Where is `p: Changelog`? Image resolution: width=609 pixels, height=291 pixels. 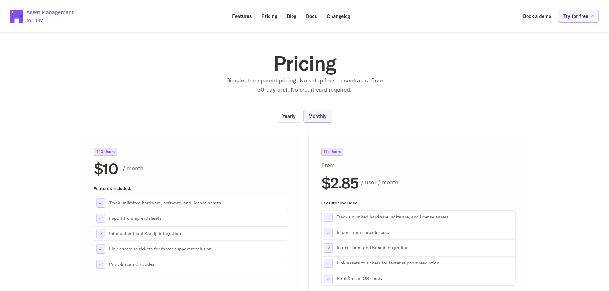
p: Changelog is located at coordinates (338, 16).